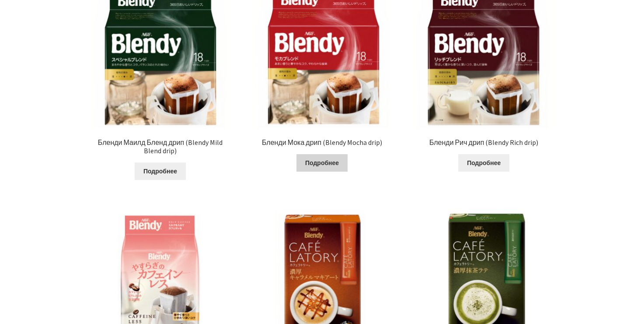  What do you see at coordinates (483, 162) in the screenshot?
I see `a: Прочитайте больше о “Бленди Рич дрип (Blendy Rich drip)”` at bounding box center [483, 162].